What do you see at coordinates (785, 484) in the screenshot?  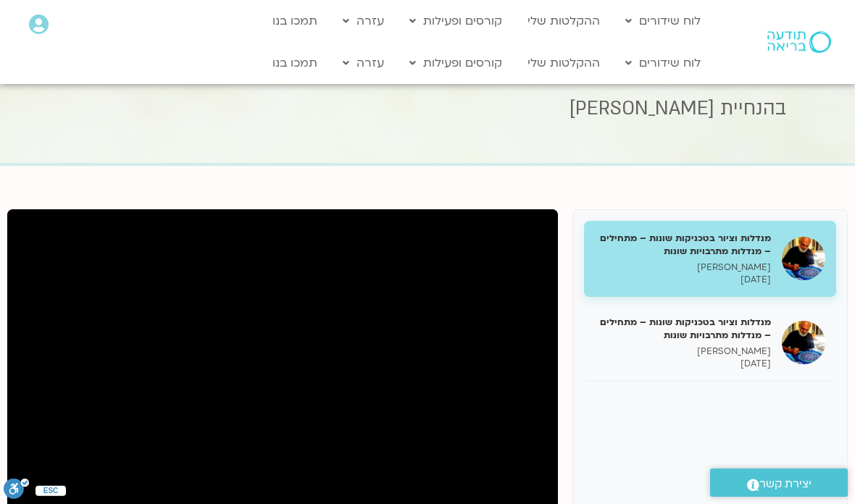 I see `span: יצירת קשר` at bounding box center [785, 484].